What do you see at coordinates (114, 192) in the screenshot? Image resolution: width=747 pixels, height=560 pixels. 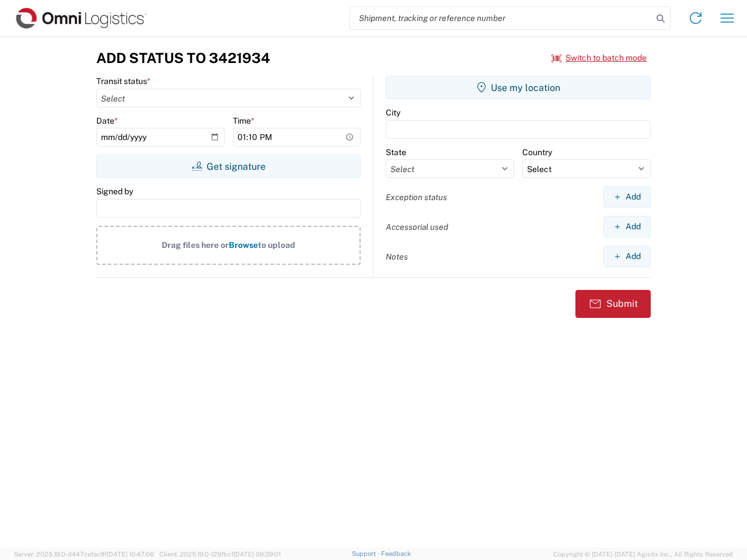 I see `label: Signed by` at bounding box center [114, 192].